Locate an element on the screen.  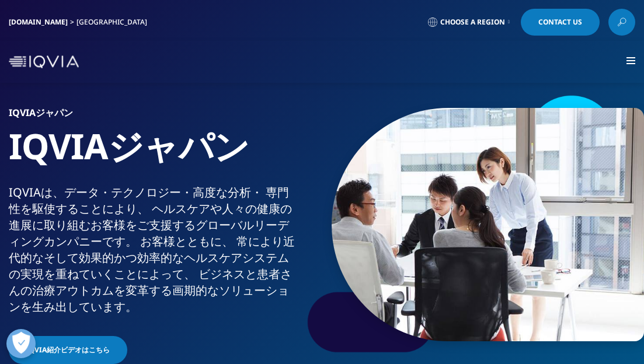
span: IQVIA紹介ビデオはこちら is located at coordinates (68, 350).